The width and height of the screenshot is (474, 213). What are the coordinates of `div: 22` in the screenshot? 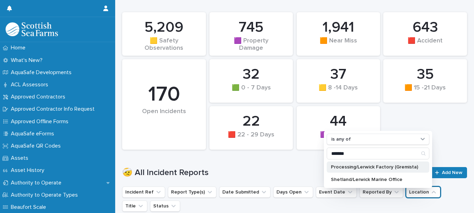 It's located at (251, 122).